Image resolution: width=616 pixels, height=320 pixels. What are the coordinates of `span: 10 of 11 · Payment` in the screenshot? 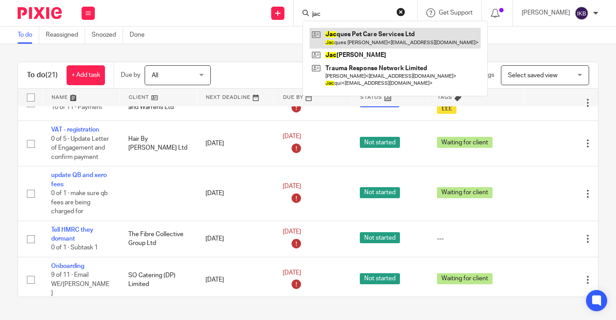 It's located at (77, 107).